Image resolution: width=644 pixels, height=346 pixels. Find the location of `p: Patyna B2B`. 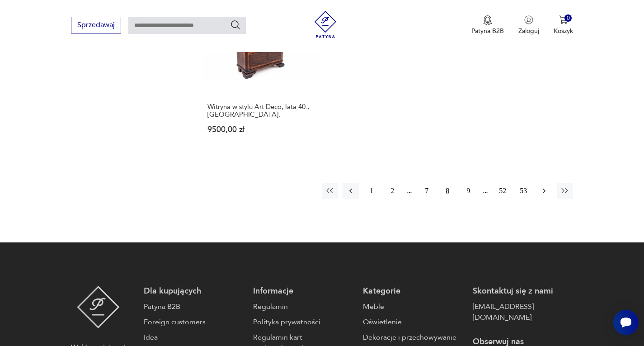

p: Patyna B2B is located at coordinates (488, 31).